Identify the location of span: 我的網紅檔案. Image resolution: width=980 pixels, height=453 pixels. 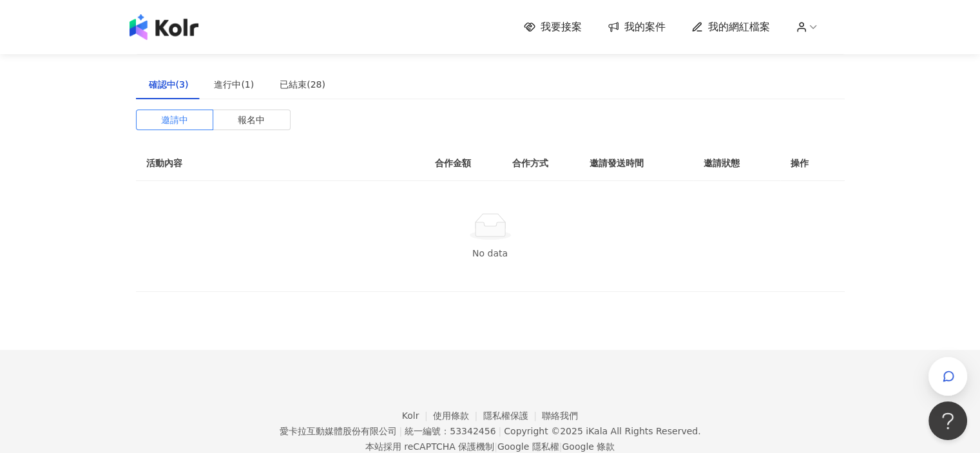
(739, 27).